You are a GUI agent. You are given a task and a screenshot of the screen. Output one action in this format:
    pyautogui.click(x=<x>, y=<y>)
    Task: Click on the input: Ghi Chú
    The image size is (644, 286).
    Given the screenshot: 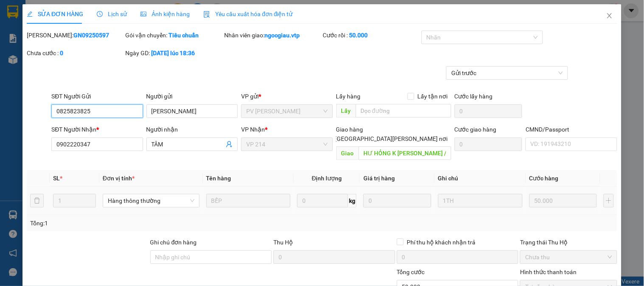 What is the action you would take?
    pyautogui.click(x=480, y=201)
    